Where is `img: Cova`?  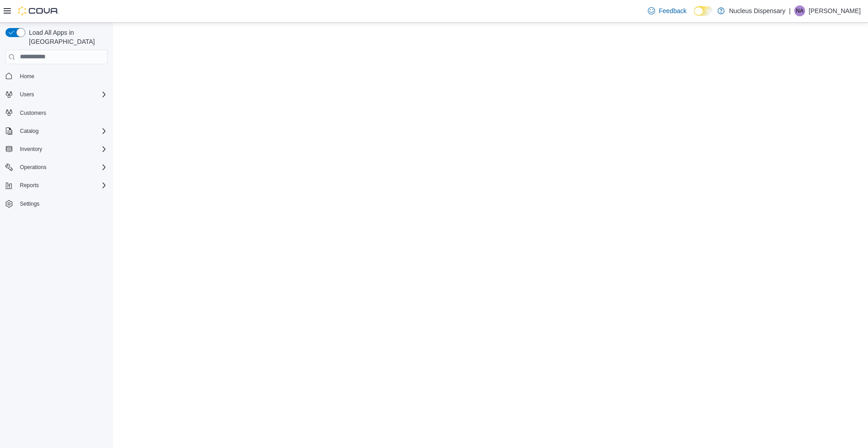 img: Cova is located at coordinates (38, 11).